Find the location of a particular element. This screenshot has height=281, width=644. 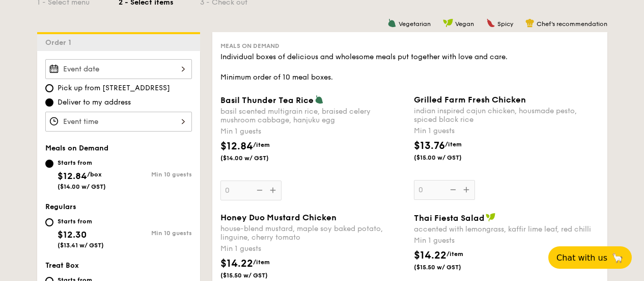

span: $13.76 is located at coordinates (429, 146).